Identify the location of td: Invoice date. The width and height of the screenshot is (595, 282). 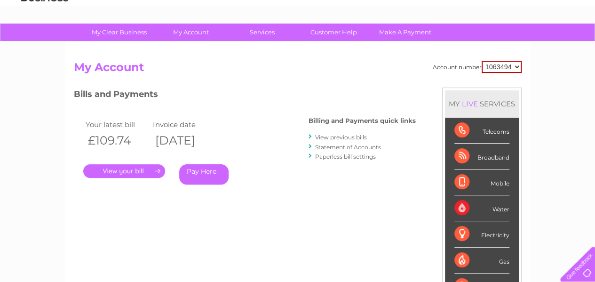
(184, 124).